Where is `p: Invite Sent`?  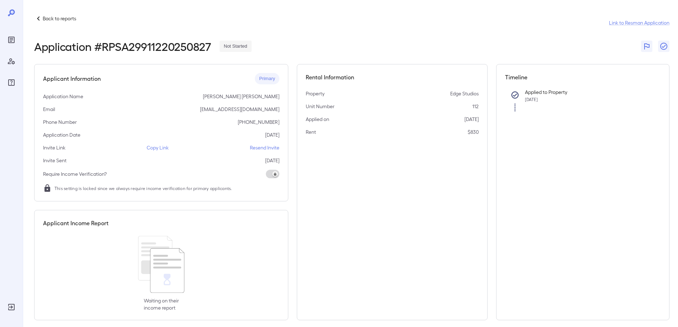
p: Invite Sent is located at coordinates (55, 160).